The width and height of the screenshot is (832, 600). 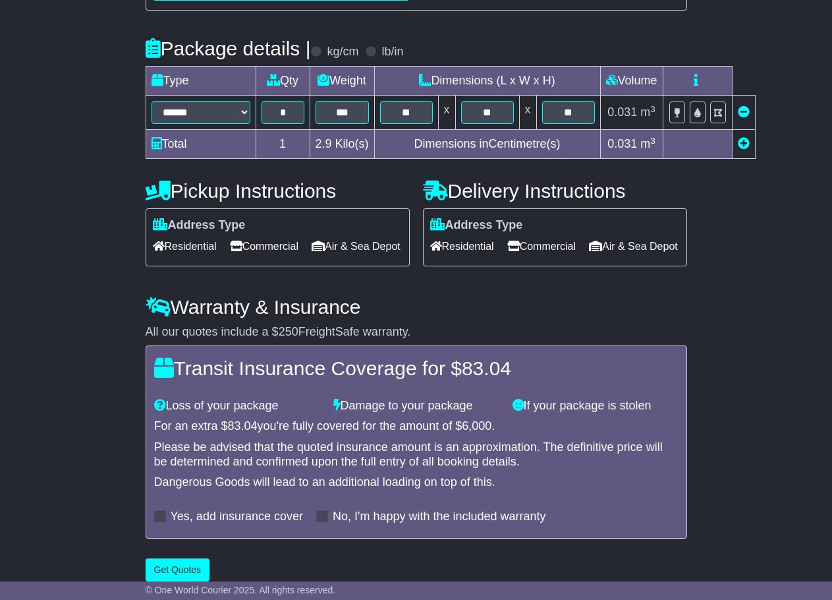 What do you see at coordinates (487, 144) in the screenshot?
I see `td: Dimensions in Centimetre(s)` at bounding box center [487, 144].